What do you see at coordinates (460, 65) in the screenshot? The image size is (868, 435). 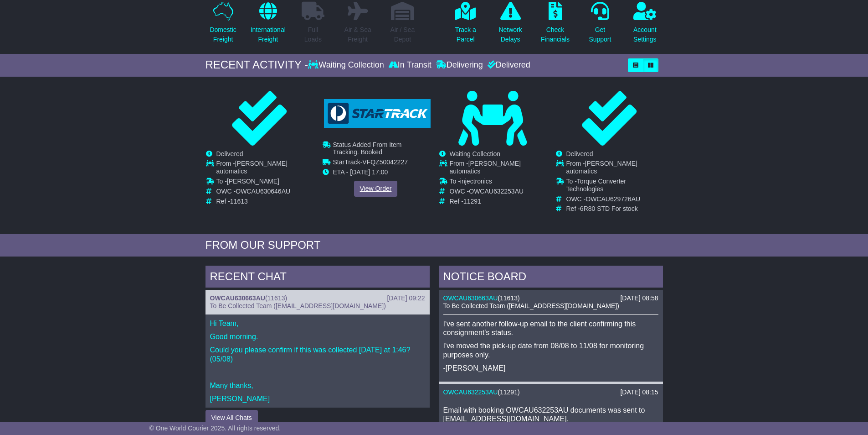 I see `div: Delivering` at bounding box center [460, 65].